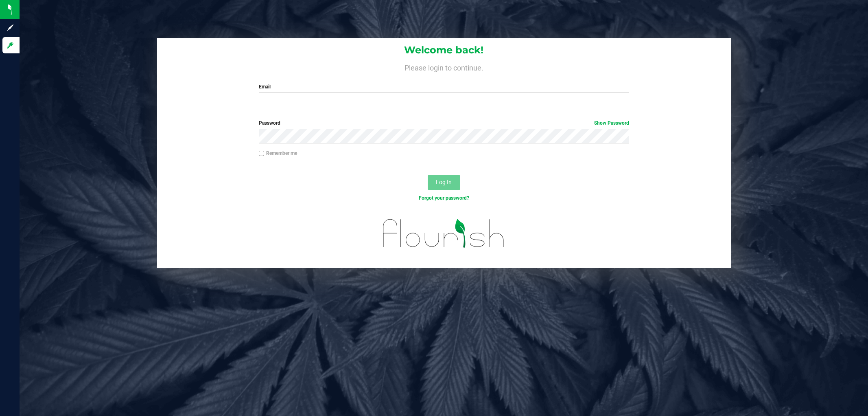 The image size is (868, 416). I want to click on label: Remember me, so click(278, 153).